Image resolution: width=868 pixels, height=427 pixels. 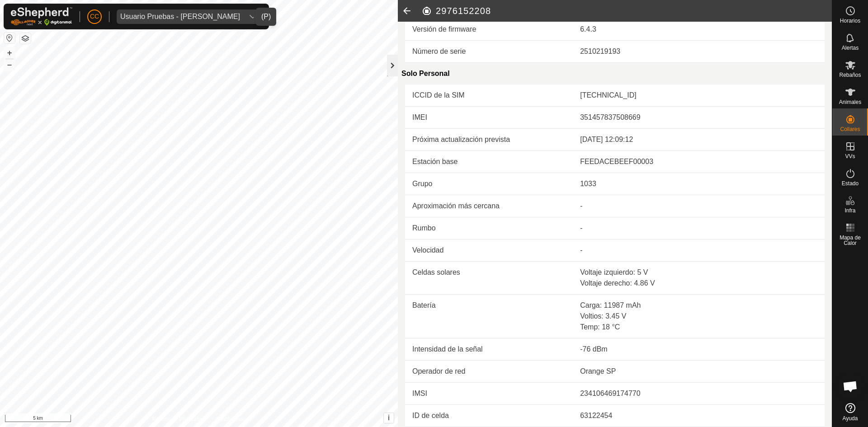 I want to click on button: Restablecer Mapa, so click(x=9, y=38).